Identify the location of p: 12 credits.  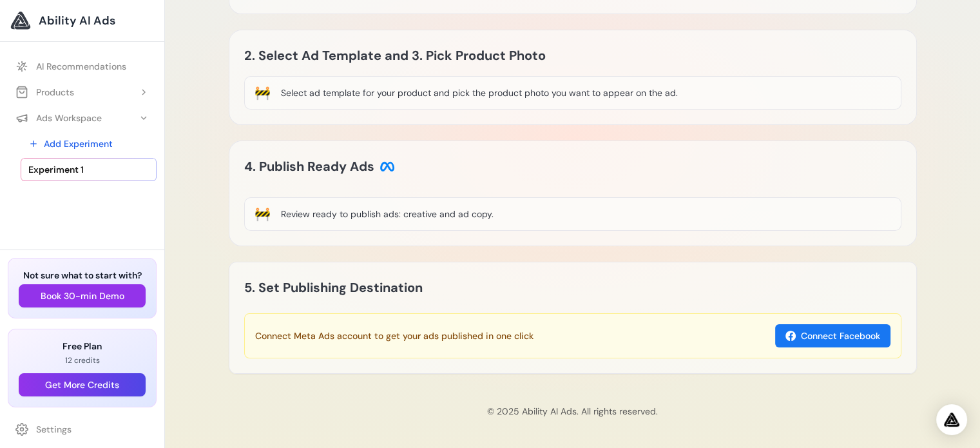
(82, 360).